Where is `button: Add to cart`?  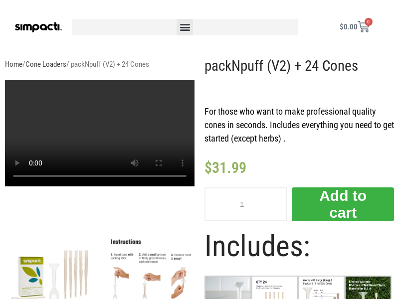
button: Add to cart is located at coordinates (343, 205).